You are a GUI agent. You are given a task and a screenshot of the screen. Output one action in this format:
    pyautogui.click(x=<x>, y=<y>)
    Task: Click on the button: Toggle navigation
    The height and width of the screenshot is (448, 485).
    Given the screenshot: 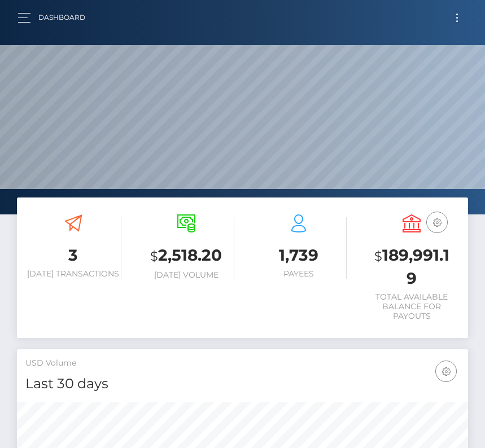 What is the action you would take?
    pyautogui.click(x=457, y=18)
    